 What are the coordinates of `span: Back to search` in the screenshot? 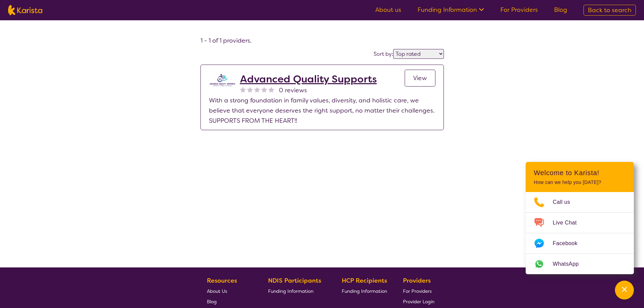 It's located at (609, 10).